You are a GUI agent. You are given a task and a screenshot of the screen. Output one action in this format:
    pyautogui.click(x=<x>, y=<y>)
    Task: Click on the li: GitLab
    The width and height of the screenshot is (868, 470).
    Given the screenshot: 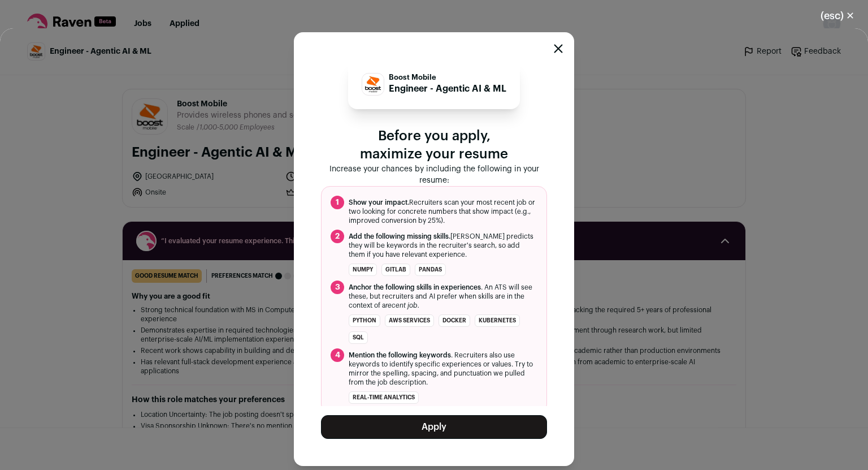 What is the action you would take?
    pyautogui.click(x=396, y=270)
    